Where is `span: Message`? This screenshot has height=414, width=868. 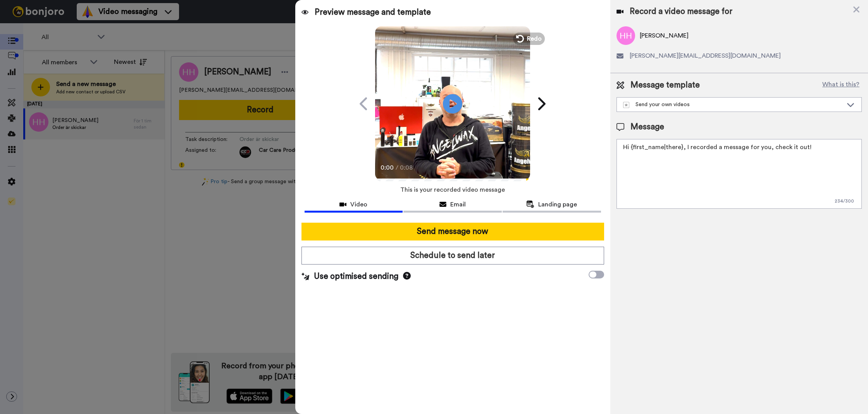
span: Message is located at coordinates (647, 127).